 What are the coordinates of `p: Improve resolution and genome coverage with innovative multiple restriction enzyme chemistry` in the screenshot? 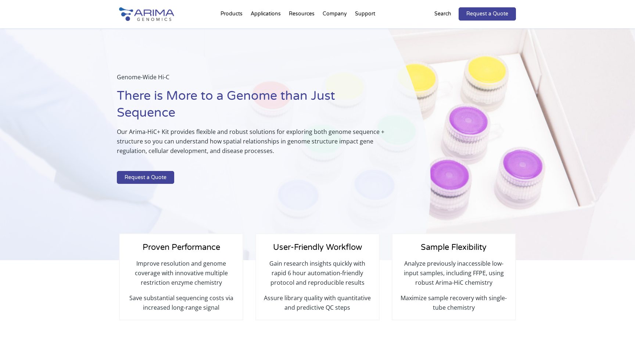 It's located at (181, 276).